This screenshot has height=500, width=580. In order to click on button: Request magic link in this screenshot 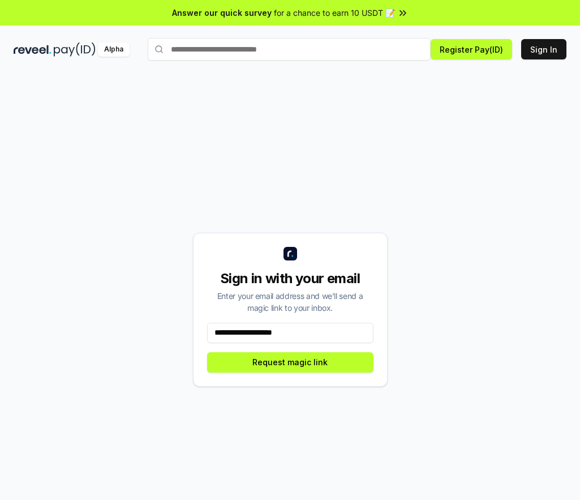, I will do `click(290, 362)`.